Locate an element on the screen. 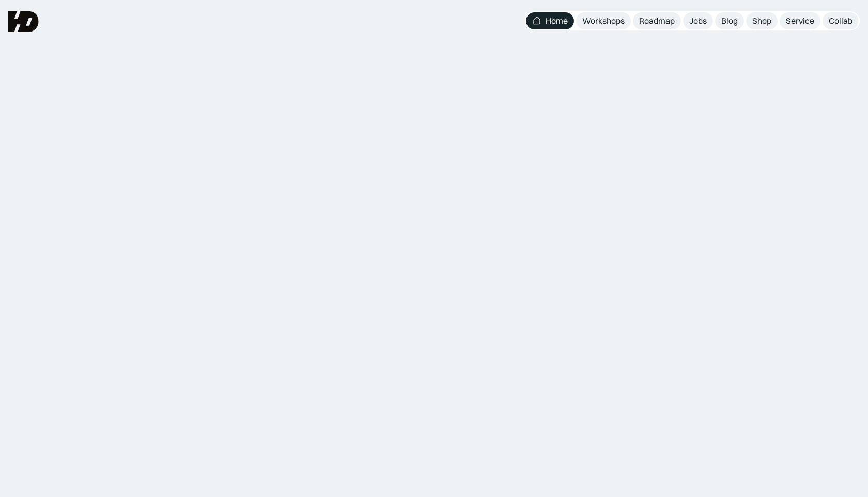 Image resolution: width=868 pixels, height=497 pixels. div: Shop is located at coordinates (761, 20).